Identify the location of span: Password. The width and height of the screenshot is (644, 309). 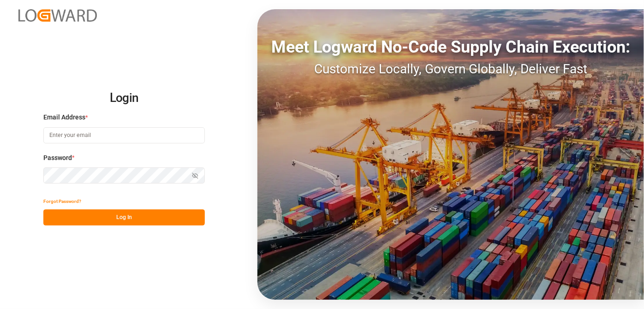
(57, 158).